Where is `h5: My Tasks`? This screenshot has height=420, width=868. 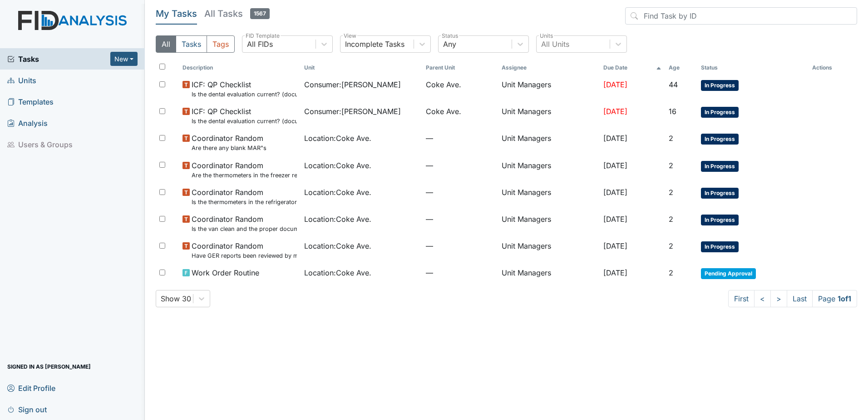
h5: My Tasks is located at coordinates (176, 13).